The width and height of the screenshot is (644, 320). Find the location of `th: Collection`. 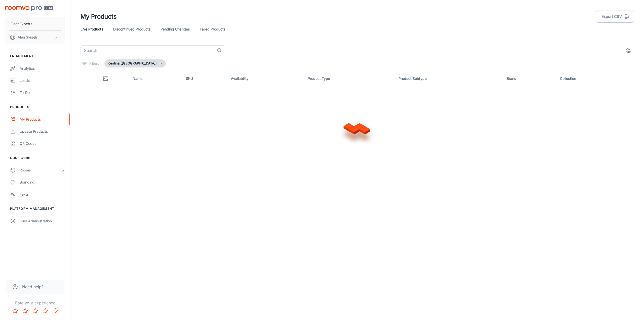

th: Collection is located at coordinates (595, 78).